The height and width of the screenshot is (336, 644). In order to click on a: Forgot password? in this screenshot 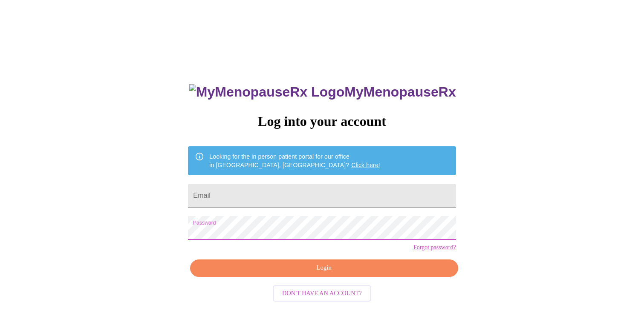, I will do `click(435, 248)`.